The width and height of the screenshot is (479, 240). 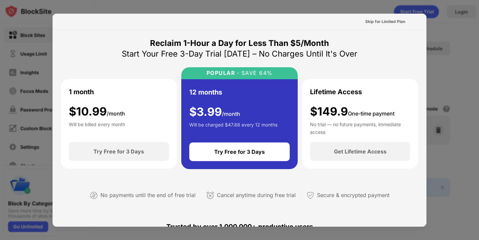 What do you see at coordinates (97, 127) in the screenshot?
I see `div: Will be billed every month` at bounding box center [97, 127].